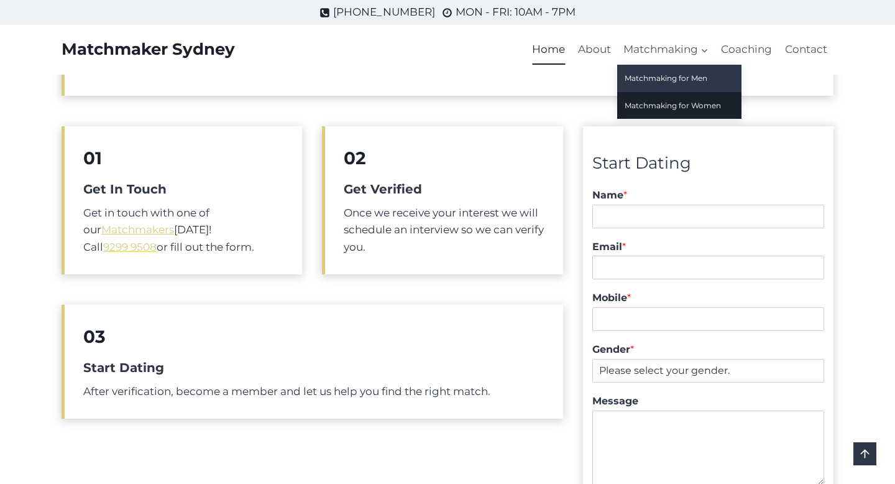  What do you see at coordinates (708, 247) in the screenshot?
I see `label: Email` at bounding box center [708, 247].